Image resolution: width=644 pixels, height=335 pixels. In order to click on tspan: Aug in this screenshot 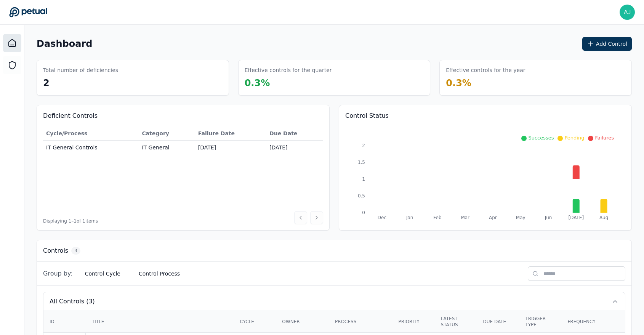, I will do `click(604, 217)`.